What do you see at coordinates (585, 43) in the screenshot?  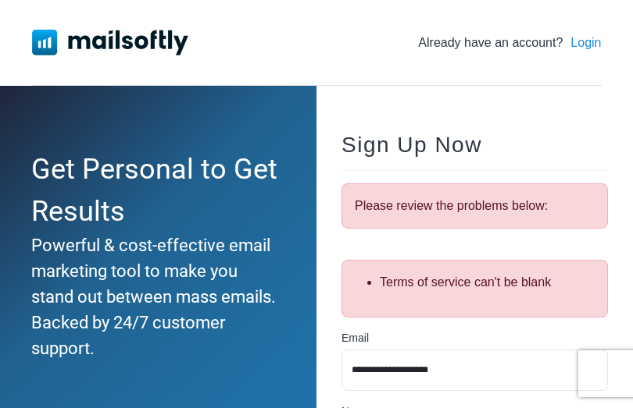 I see `a: Login` at bounding box center [585, 43].